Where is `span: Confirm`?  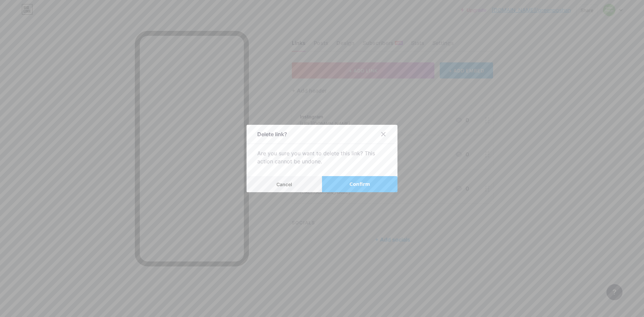
span: Confirm is located at coordinates (360, 184).